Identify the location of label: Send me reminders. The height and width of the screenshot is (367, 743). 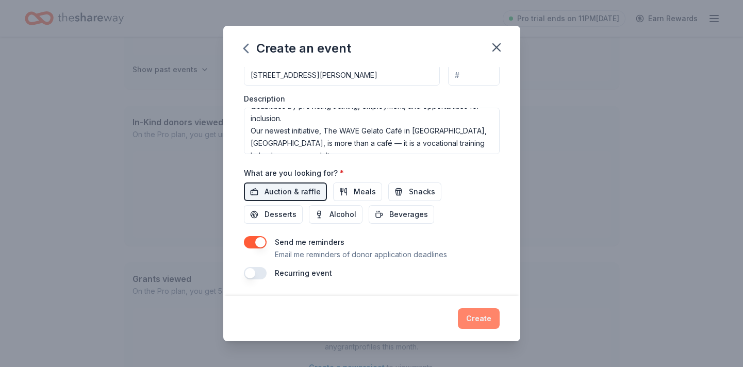
(309, 242).